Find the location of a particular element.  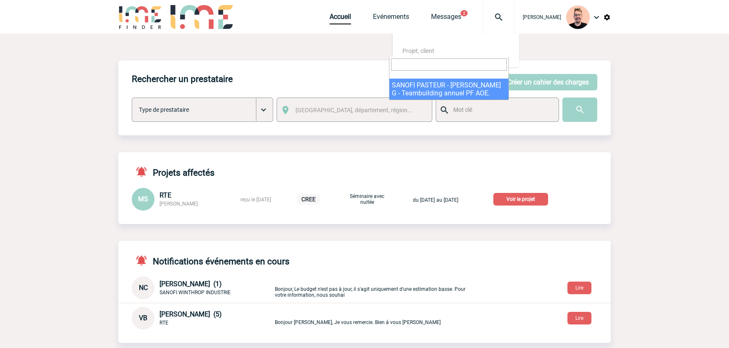

p: Voir le projet is located at coordinates (520, 199).